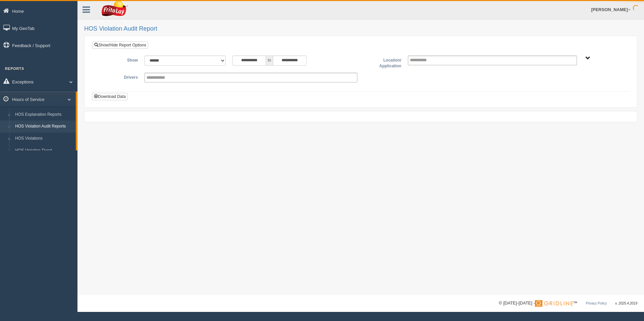 The image size is (644, 321). What do you see at coordinates (44, 139) in the screenshot?
I see `a: HOS Violations` at bounding box center [44, 139].